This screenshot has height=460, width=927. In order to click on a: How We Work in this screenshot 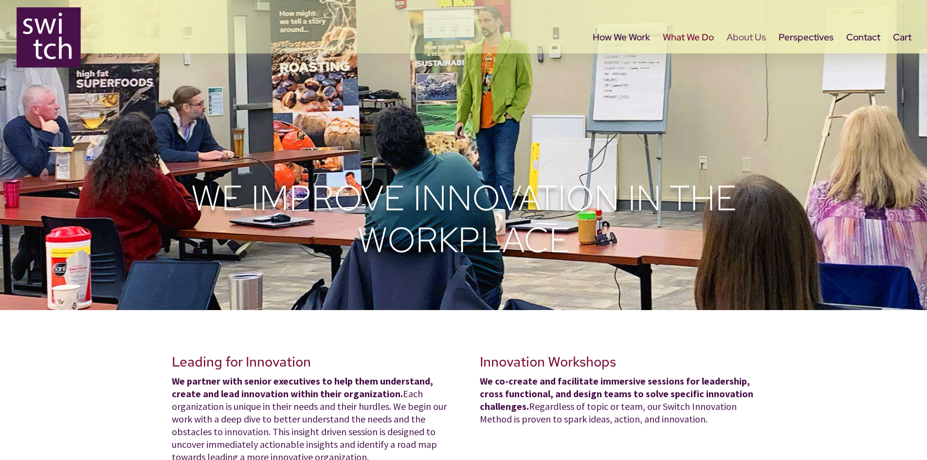, I will do `click(621, 55)`.